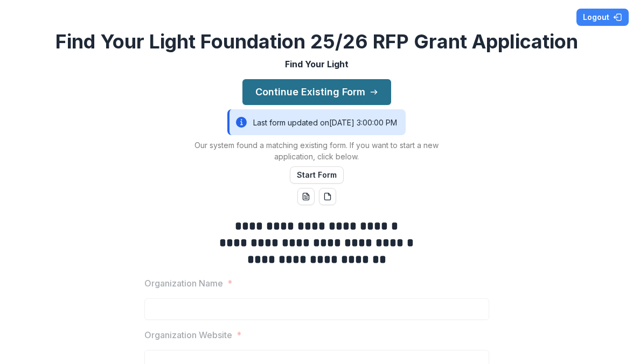  Describe the element at coordinates (316, 92) in the screenshot. I see `button: Continue Existing Form` at that location.